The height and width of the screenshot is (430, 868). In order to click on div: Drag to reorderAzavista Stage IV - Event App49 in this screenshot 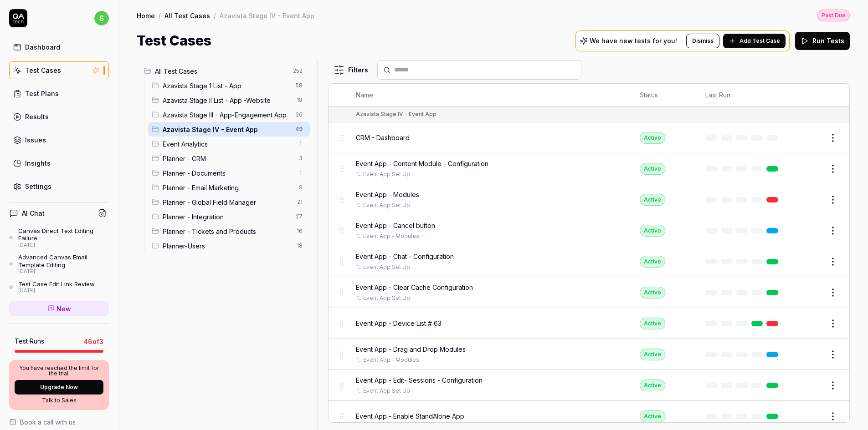, I will do `click(228, 129)`.